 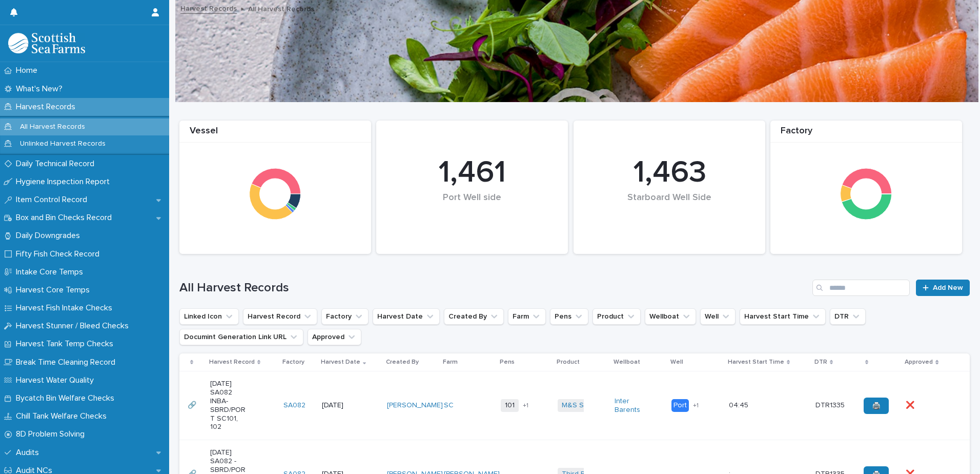 What do you see at coordinates (66, 307) in the screenshot?
I see `p: Harvest Fish Intake Checks` at bounding box center [66, 307].